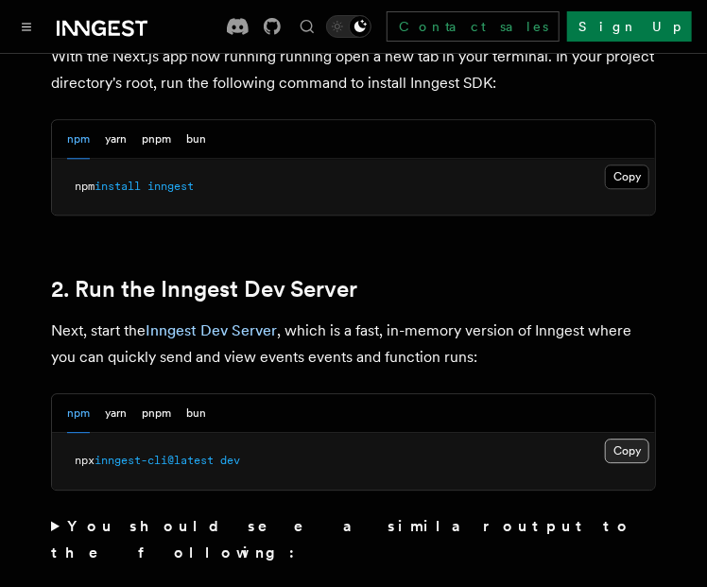  Describe the element at coordinates (630, 26) in the screenshot. I see `a: Sign Up` at that location.